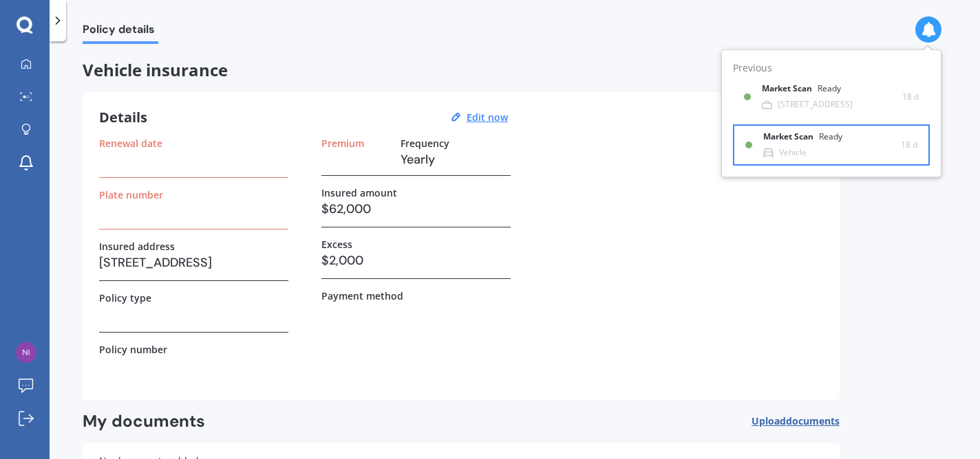 This screenshot has width=980, height=459. Describe the element at coordinates (831, 69) in the screenshot. I see `div: Previous` at that location.